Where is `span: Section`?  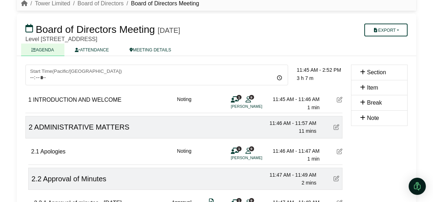
span: Section is located at coordinates (376, 72).